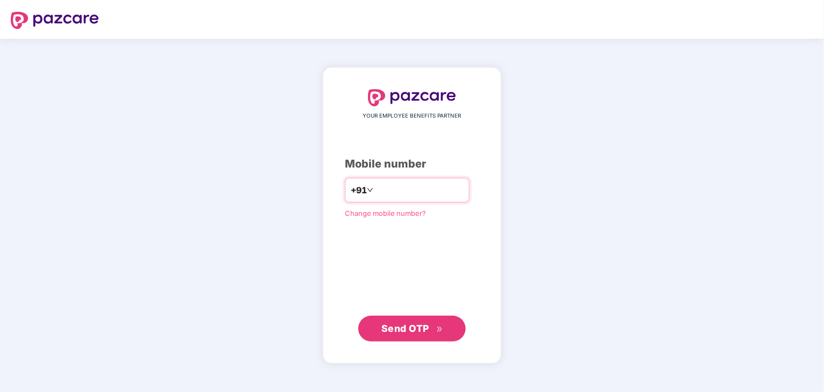 This screenshot has width=824, height=392. I want to click on span: +91, so click(359, 190).